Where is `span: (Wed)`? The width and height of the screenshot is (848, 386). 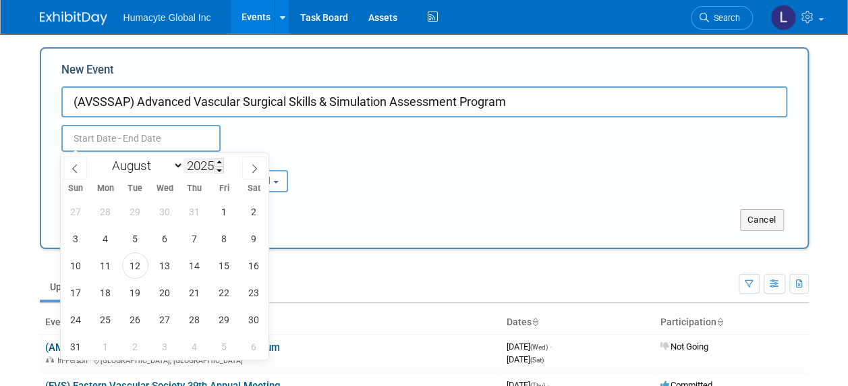 span: (Wed) is located at coordinates (539, 347).